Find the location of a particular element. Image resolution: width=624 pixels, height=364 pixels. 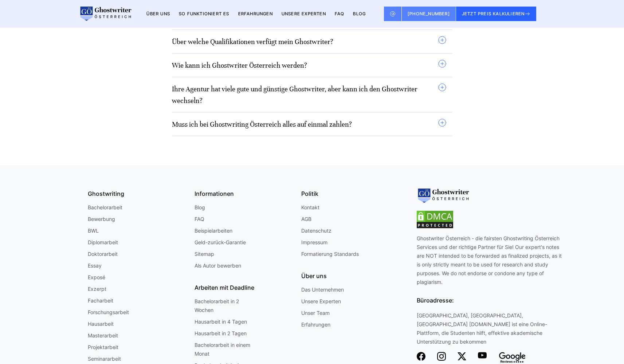

img: Social Networks (6) is located at coordinates (421, 357).